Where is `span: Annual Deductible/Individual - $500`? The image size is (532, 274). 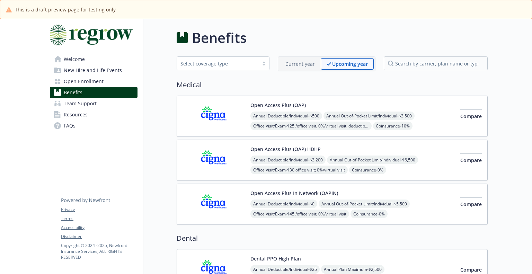
span: Annual Deductible/Individual - $500 is located at coordinates (286, 116).